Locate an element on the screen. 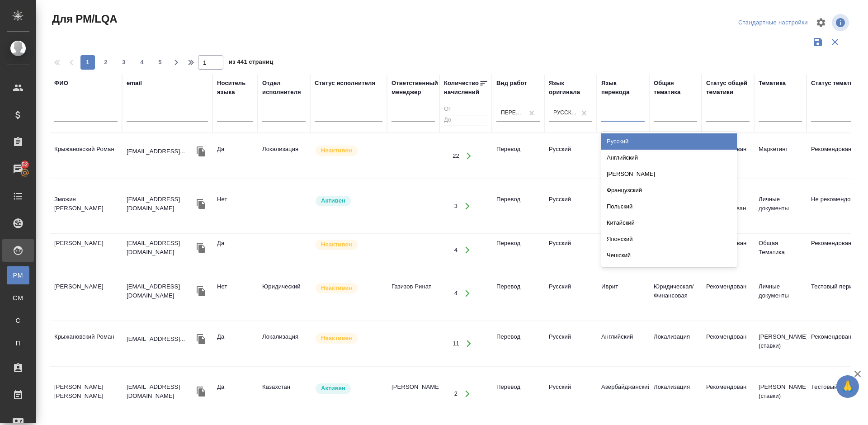 This screenshot has width=868, height=425. div: Ответственный менеджер is located at coordinates (414, 88).